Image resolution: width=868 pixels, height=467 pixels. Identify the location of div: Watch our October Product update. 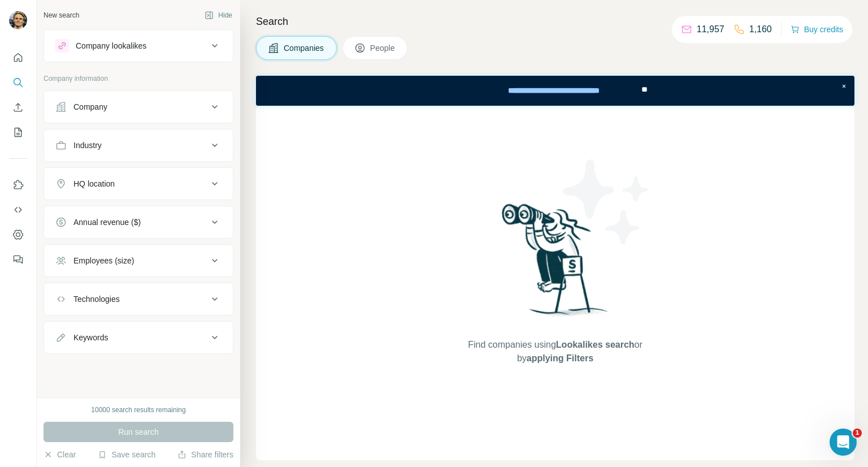
(298, 14).